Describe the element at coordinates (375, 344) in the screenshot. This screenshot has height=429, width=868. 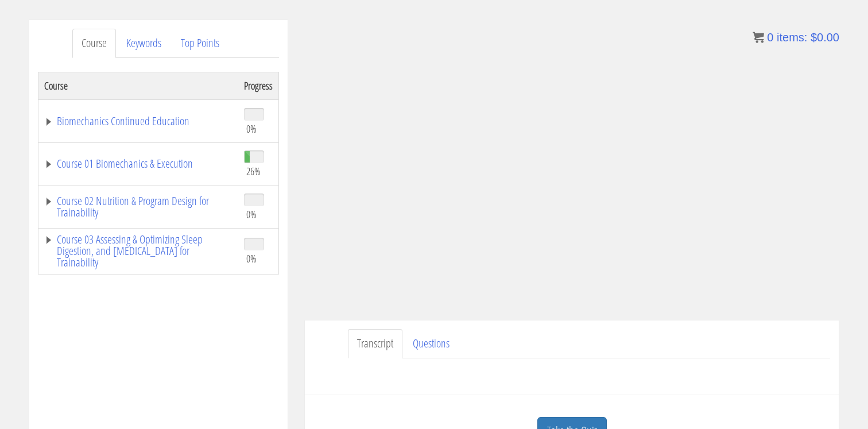
I see `a: Transcript` at that location.